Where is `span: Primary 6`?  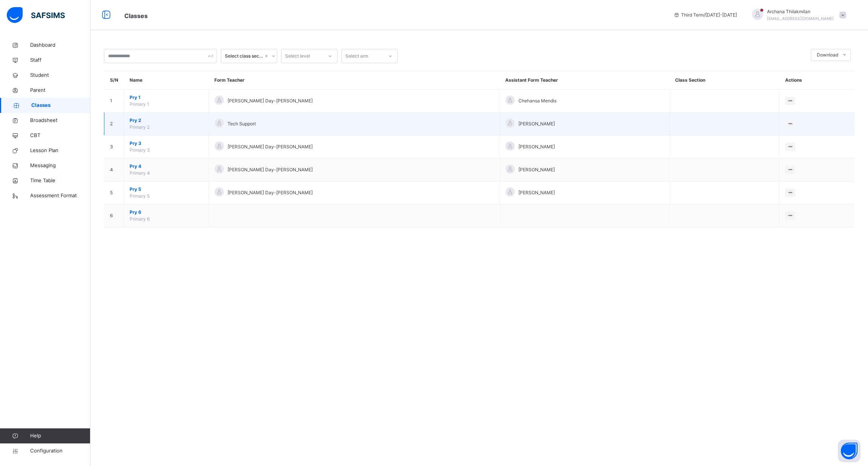 span: Primary 6 is located at coordinates (139, 219).